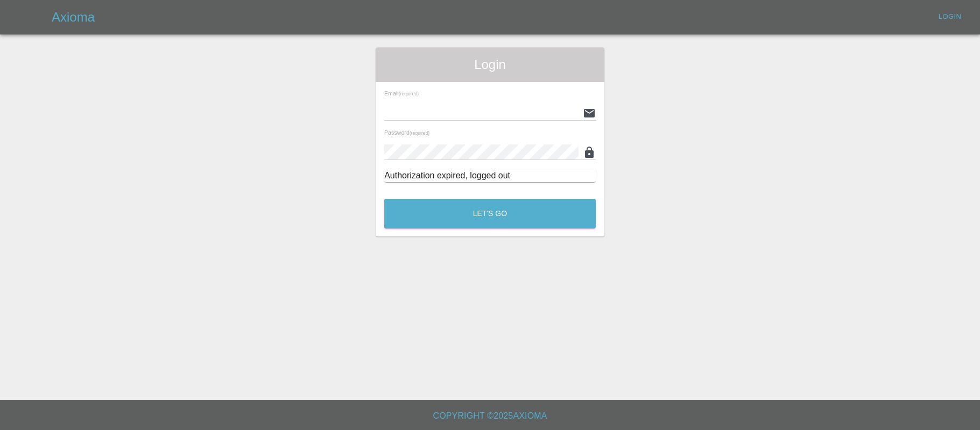 The height and width of the screenshot is (430, 980). Describe the element at coordinates (407, 133) in the screenshot. I see `span: Password` at that location.